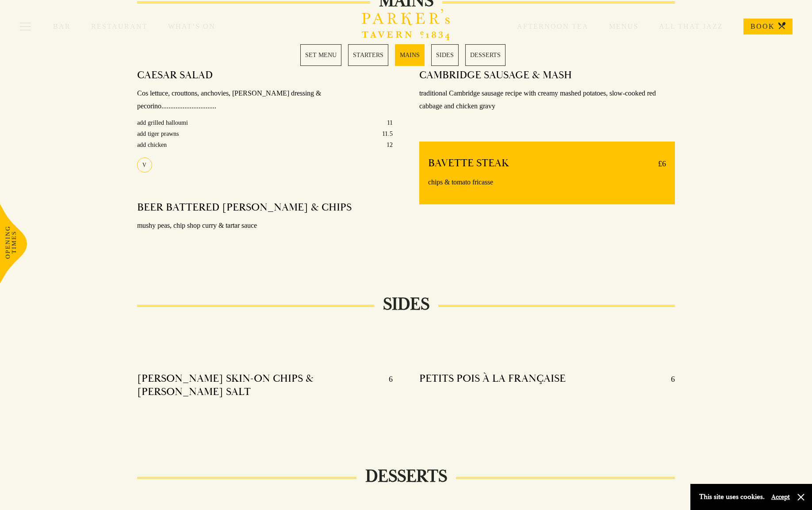  Describe the element at coordinates (388, 134) in the screenshot. I see `p: 11.5` at that location.